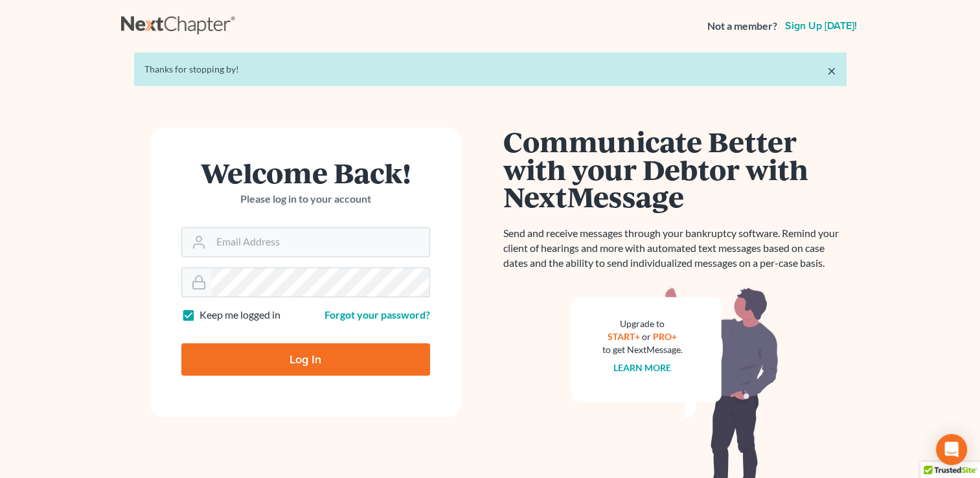 The image size is (980, 478). What do you see at coordinates (306, 359) in the screenshot?
I see `input: Log In` at bounding box center [306, 359].